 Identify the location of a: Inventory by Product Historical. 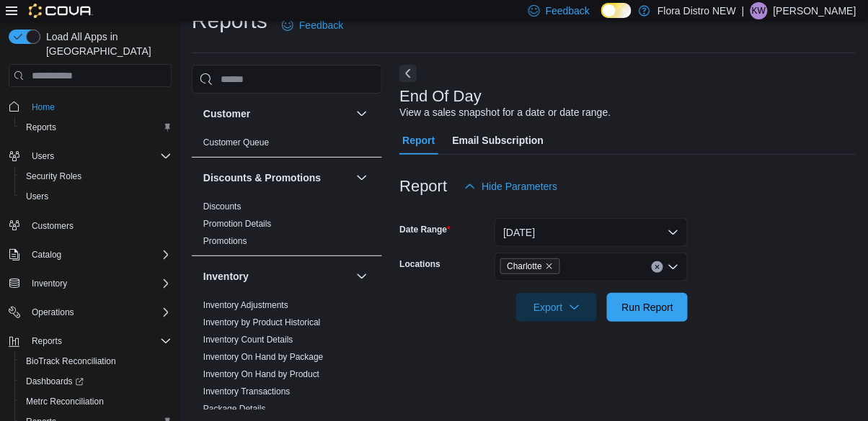
(261, 323).